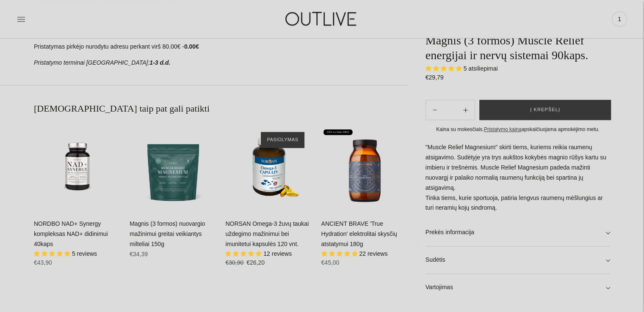  Describe the element at coordinates (435, 78) in the screenshot. I see `span: €29,79` at that location.